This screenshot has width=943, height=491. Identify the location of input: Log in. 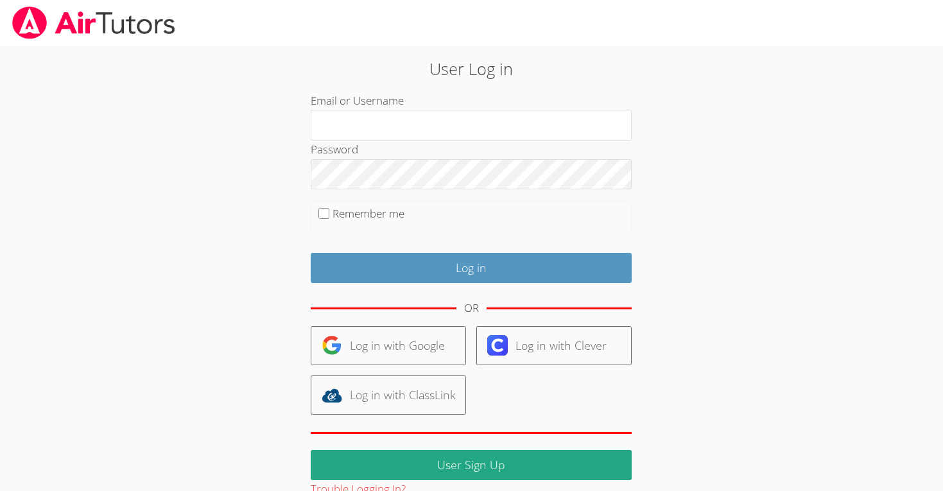
(471, 268).